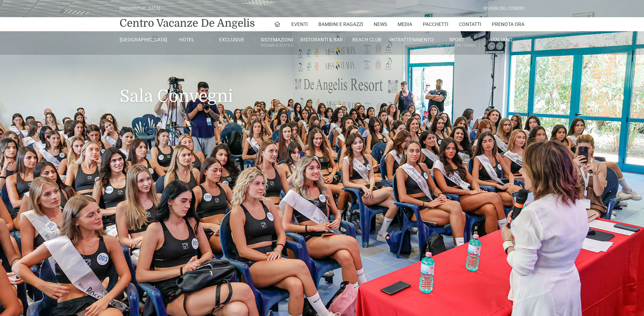 This screenshot has width=644, height=316. Describe the element at coordinates (322, 86) in the screenshot. I see `h1: Sala Convegni` at that location.